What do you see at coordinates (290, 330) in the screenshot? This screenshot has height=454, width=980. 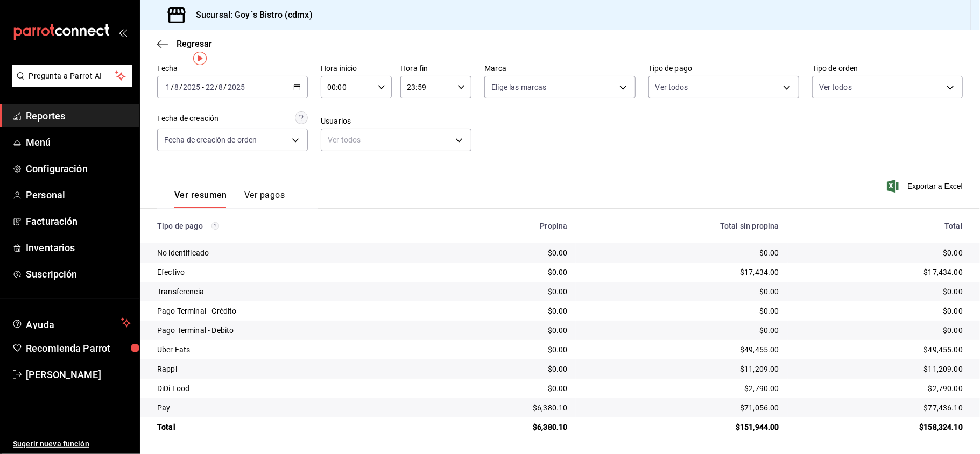 I see `div: Pago Terminal - Debito` at bounding box center [290, 330].